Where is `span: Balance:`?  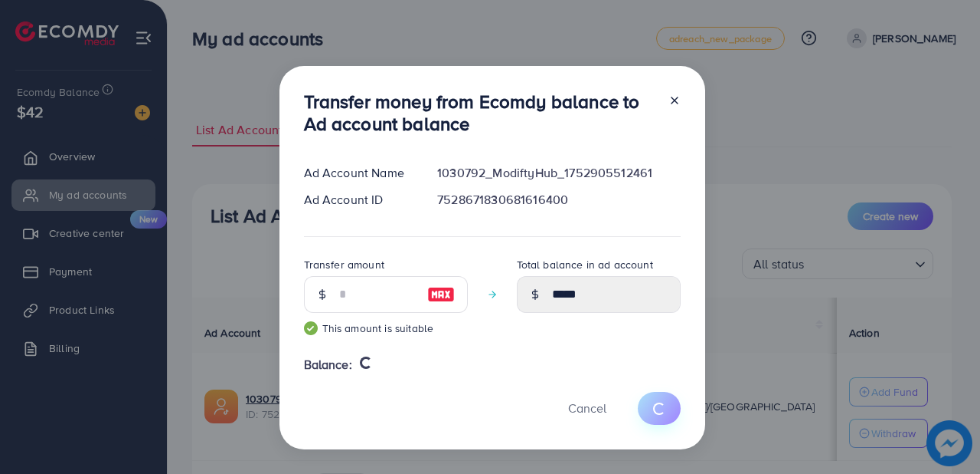
span: Balance: is located at coordinates (328, 364).